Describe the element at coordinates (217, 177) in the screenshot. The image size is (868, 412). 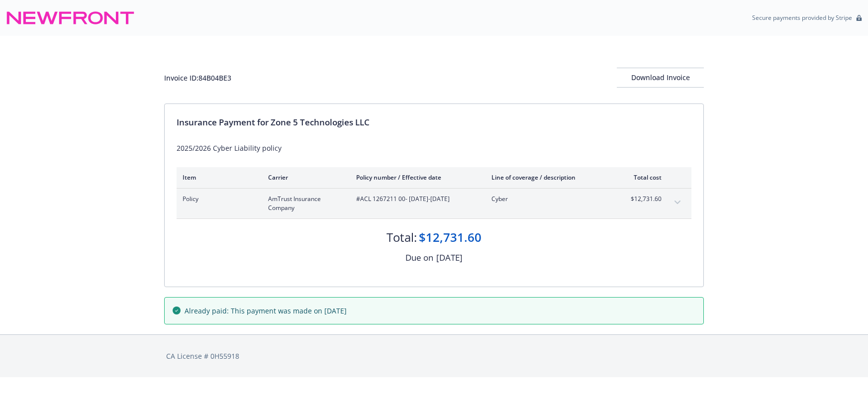
I see `div: Item` at that location.